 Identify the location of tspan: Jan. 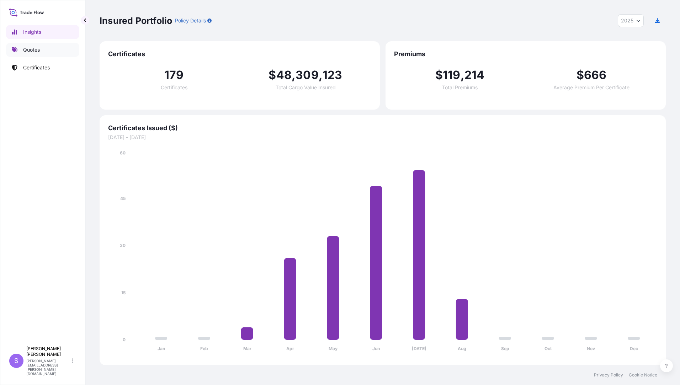
(161, 348).